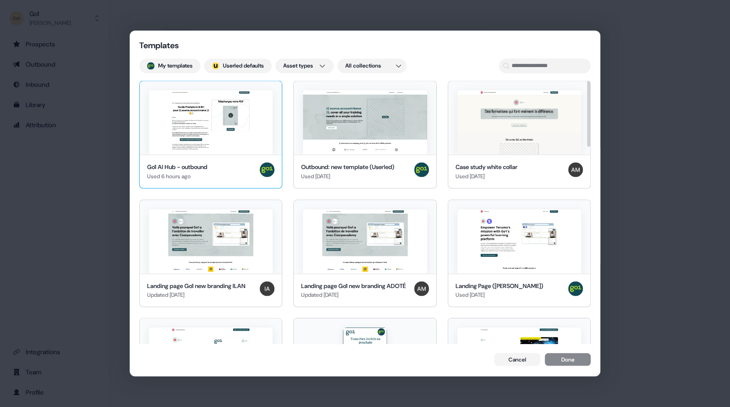 Image resolution: width=730 pixels, height=407 pixels. Describe the element at coordinates (372, 66) in the screenshot. I see `button: All collections` at that location.